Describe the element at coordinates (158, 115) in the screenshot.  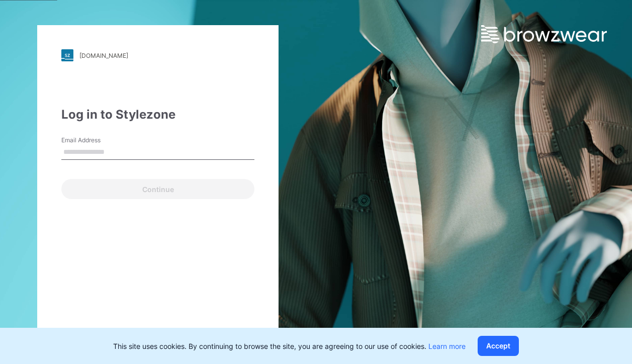
I see `div: Log in to Stylezone` at that location.